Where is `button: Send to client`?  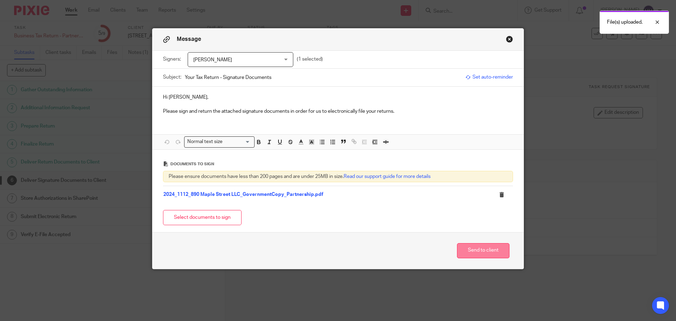 button: Send to client is located at coordinates (483, 250).